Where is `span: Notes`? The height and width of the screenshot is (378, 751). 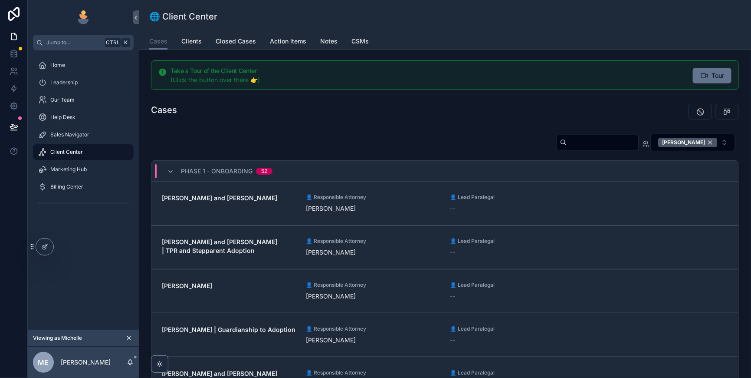 span: Notes is located at coordinates (329, 41).